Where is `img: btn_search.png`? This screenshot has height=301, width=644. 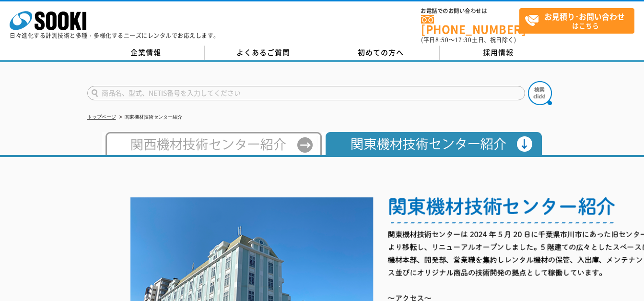
img: btn_search.png is located at coordinates (540, 93).